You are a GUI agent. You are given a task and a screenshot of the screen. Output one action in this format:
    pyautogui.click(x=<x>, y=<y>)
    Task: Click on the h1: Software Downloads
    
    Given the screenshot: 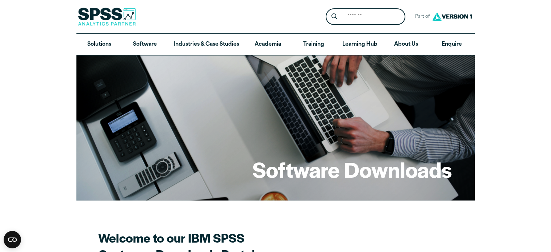 What is the action you would take?
    pyautogui.click(x=352, y=169)
    